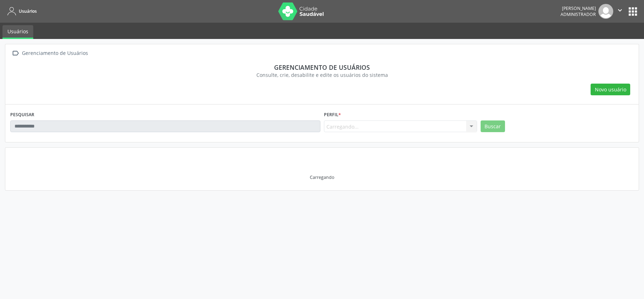  I want to click on img: img, so click(606, 12).